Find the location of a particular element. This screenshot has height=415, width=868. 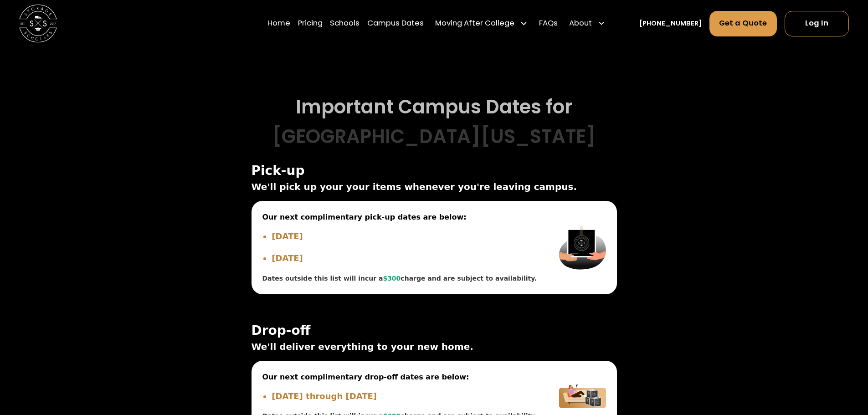

a: Log In is located at coordinates (817, 23).